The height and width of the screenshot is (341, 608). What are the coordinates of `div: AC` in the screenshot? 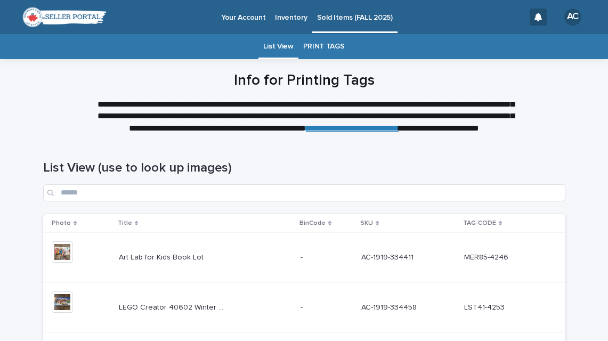 It's located at (573, 17).